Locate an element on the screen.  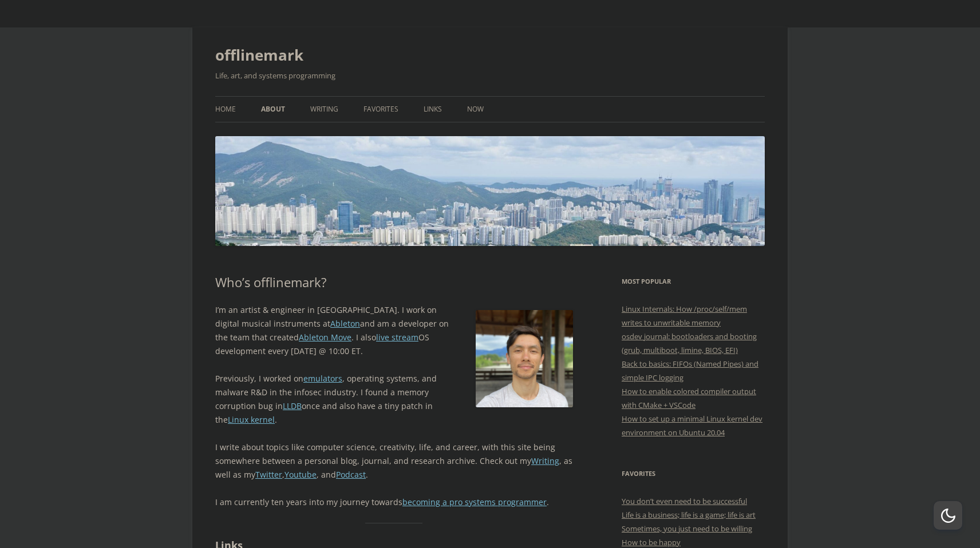
img: offlinemark is located at coordinates (490, 190).